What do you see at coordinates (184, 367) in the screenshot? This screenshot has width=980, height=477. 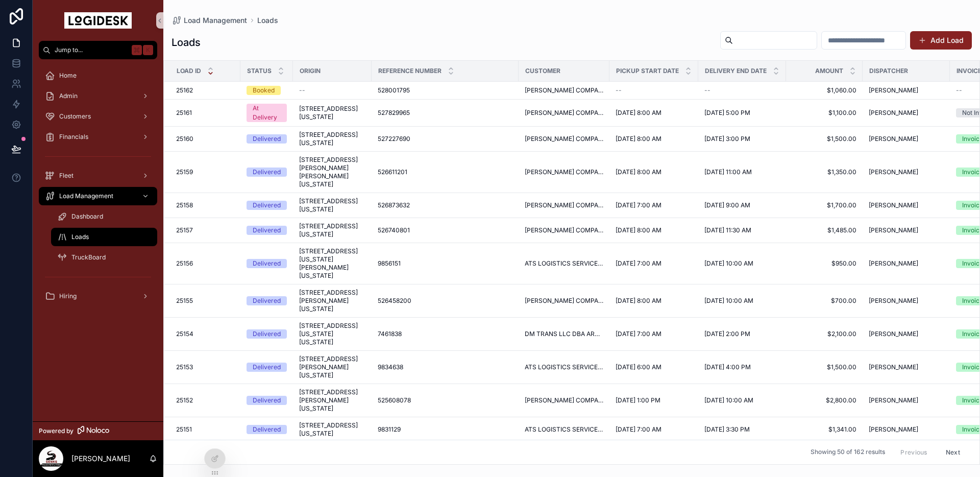 I see `span: 25153` at bounding box center [184, 367].